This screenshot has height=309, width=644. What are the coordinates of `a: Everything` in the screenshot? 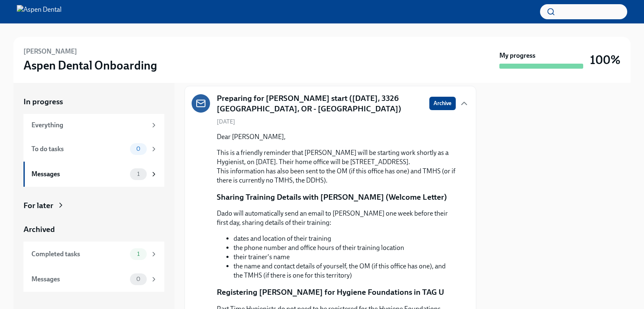 It's located at (94, 126).